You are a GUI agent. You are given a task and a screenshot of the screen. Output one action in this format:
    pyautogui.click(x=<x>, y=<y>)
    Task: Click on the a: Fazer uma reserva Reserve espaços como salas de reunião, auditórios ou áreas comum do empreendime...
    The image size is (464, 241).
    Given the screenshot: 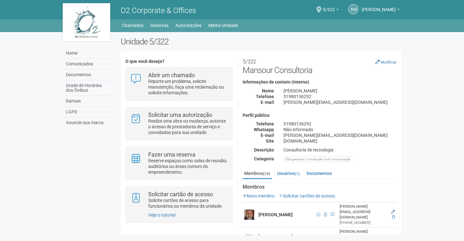 What is the action you would take?
    pyautogui.click(x=179, y=163)
    